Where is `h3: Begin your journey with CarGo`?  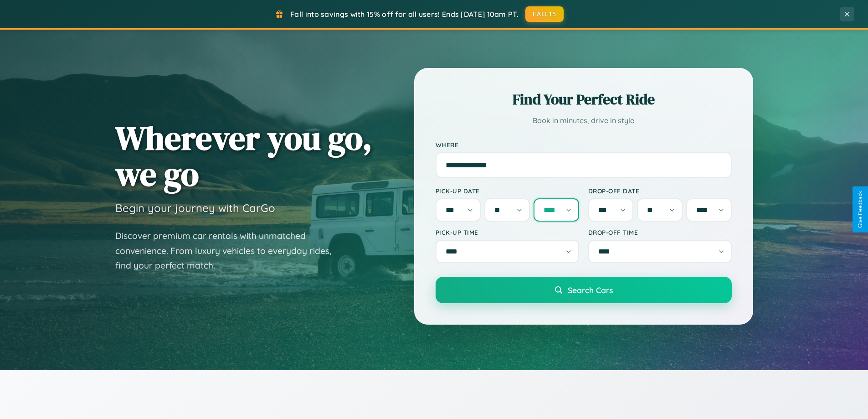 h3: Begin your journey with CarGo is located at coordinates (195, 208).